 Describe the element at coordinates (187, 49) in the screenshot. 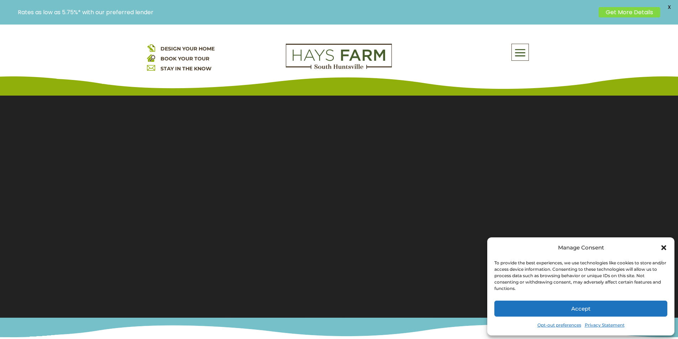

I see `a: DESIGN YOUR HOME` at that location.